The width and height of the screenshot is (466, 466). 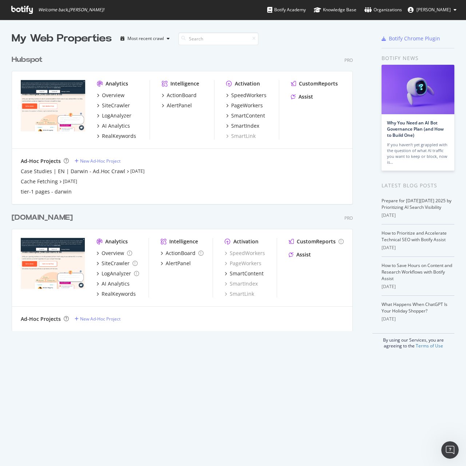 What do you see at coordinates (417, 272) in the screenshot?
I see `a: How to Save Hours on Content and Research Workflows with Botify Assist` at bounding box center [417, 272].